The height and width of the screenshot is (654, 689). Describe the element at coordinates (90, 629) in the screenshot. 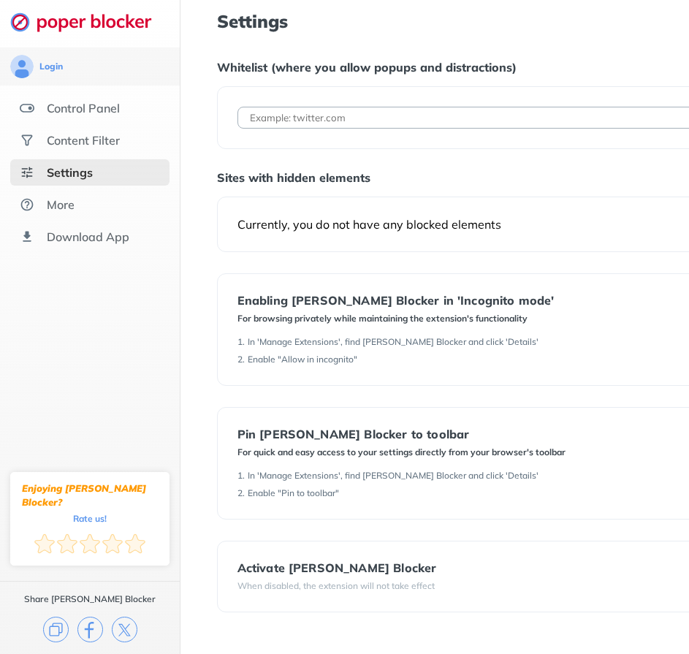

I see `img: facebook.svg` at that location.